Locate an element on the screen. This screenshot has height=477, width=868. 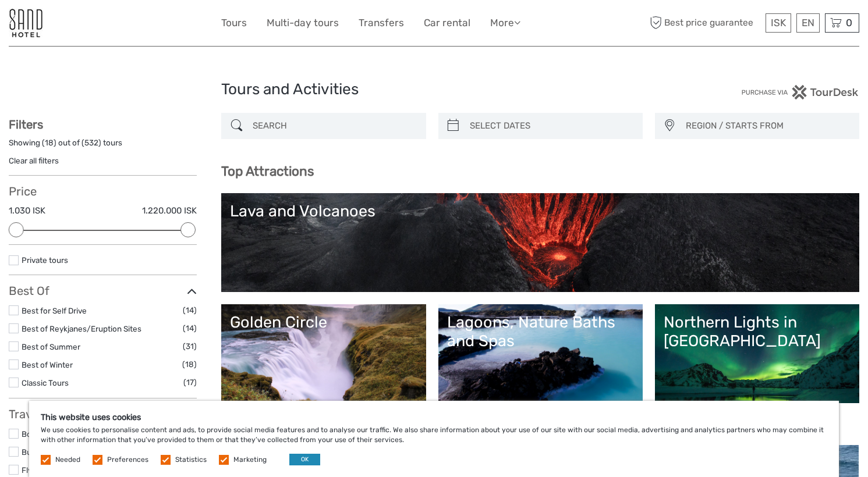
button: REGION / STARTS FROM is located at coordinates (767, 126).